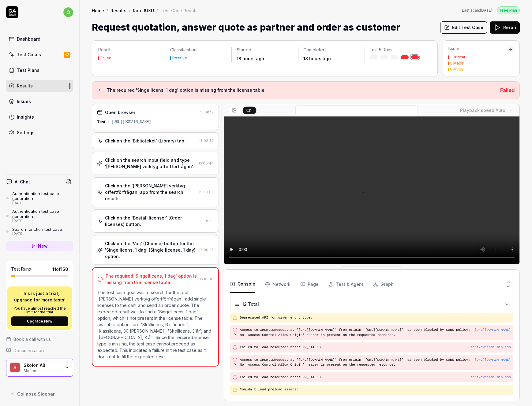  Describe the element at coordinates (151, 250) in the screenshot. I see `div: Click on the 'Välj' (Choose) button for the 'Singellicens, 1 dag' (Single license, 1 day) option.` at that location.